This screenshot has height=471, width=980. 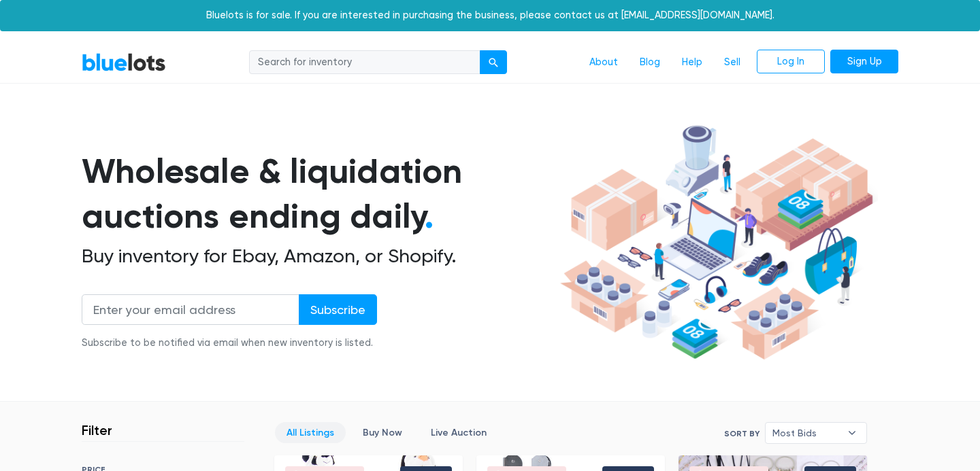 What do you see at coordinates (124, 62) in the screenshot?
I see `a: BlueLots` at bounding box center [124, 62].